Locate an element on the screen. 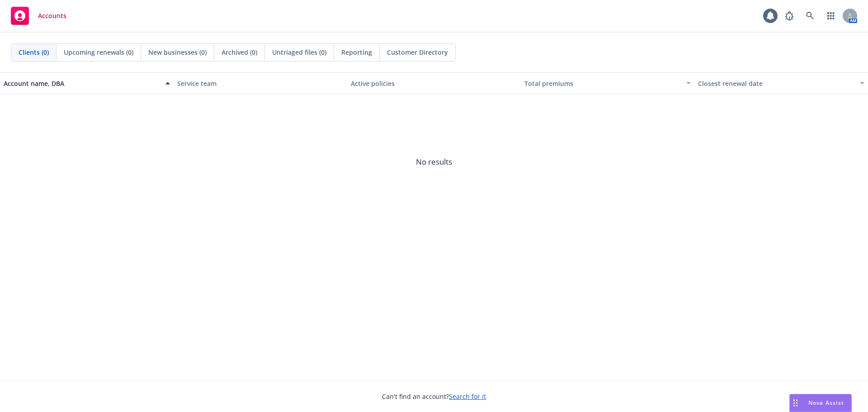  div: Service team is located at coordinates (260, 83).